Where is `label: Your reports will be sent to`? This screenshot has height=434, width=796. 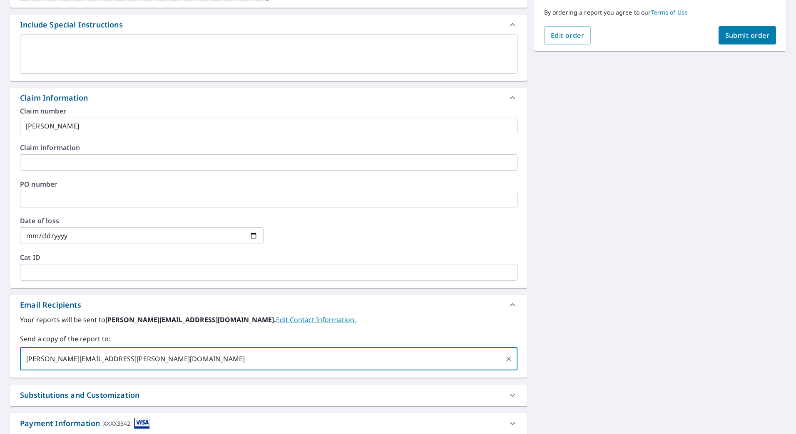
label: Your reports will be sent to is located at coordinates (268, 320).